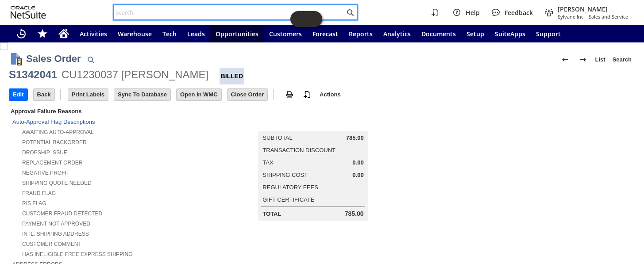 The image size is (644, 264). What do you see at coordinates (277, 138) in the screenshot?
I see `a: Subtotal` at bounding box center [277, 138].